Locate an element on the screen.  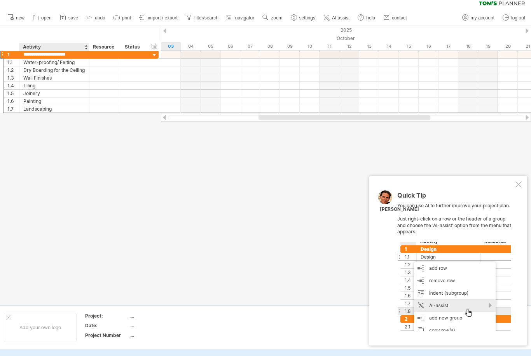
span: import / export is located at coordinates (162, 18).